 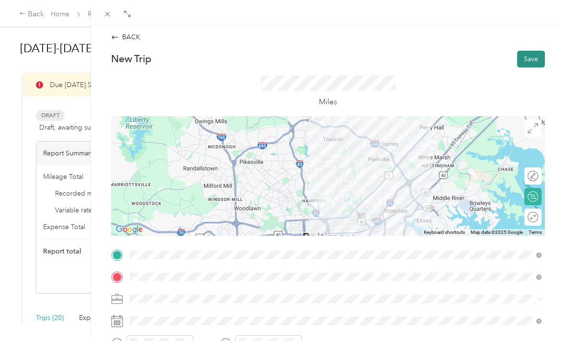 What do you see at coordinates (129, 230) in the screenshot?
I see `a: Open this area in Google Maps (opens a new window)` at bounding box center [129, 230].